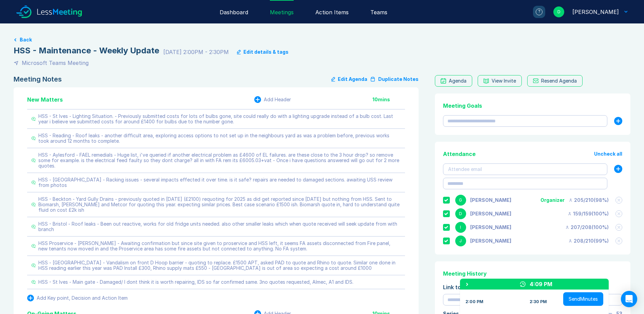 This screenshot has height=314, width=644. Describe the element at coordinates (220, 119) in the screenshot. I see `div: HSS - St Ives - Lighting Situation. - Previously submitted costs for lots of bulbs gone, site cou...` at that location.